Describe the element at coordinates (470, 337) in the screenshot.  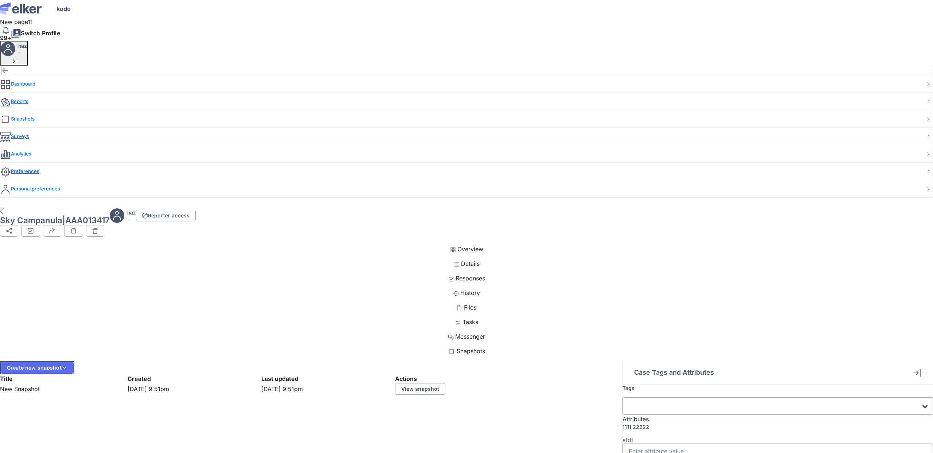
I see `span: Messenger` at that location.